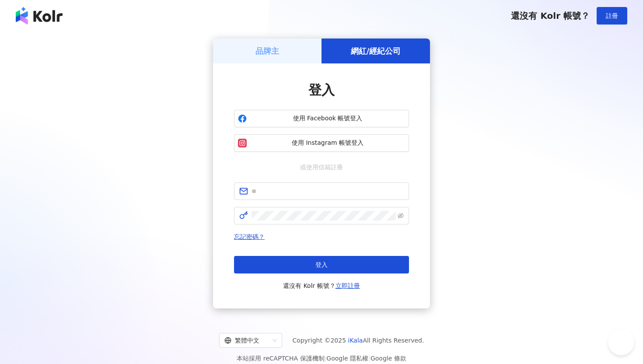 This screenshot has height=364, width=643. What do you see at coordinates (322, 143) in the screenshot?
I see `button: 使用 Instagram 帳號登入` at bounding box center [322, 143].